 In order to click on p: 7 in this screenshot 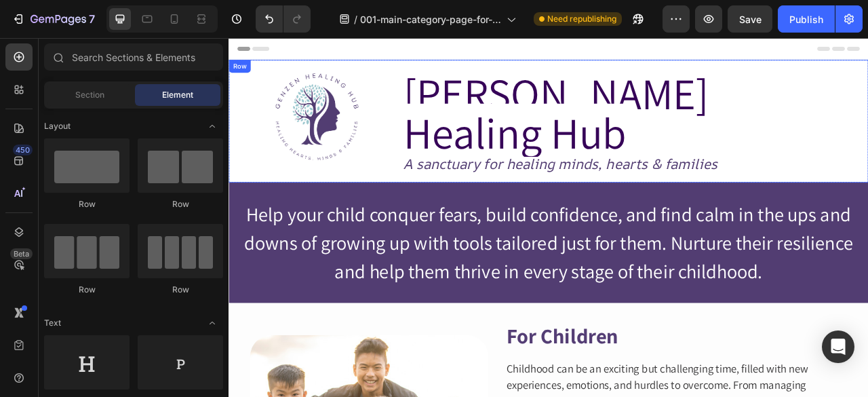, I will do `click(91, 19)`.